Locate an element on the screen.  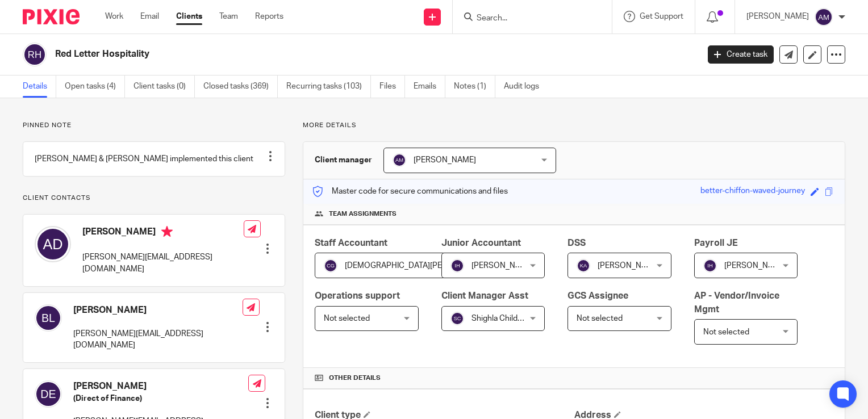
span: Shighla Childers is located at coordinates (500, 319).